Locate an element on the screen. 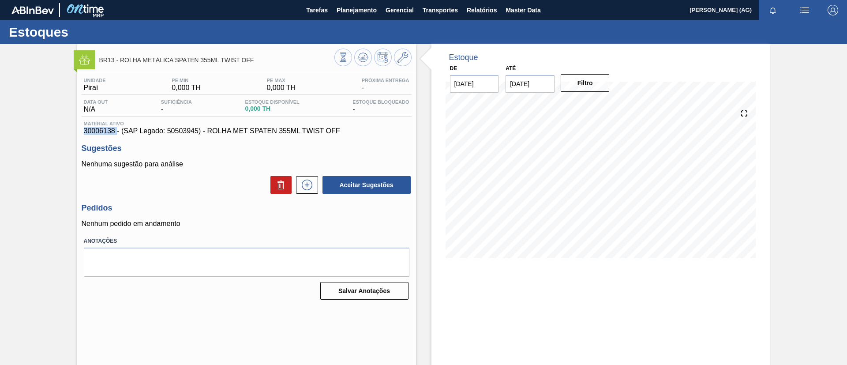 The image size is (847, 365). span: Data out is located at coordinates (96, 102).